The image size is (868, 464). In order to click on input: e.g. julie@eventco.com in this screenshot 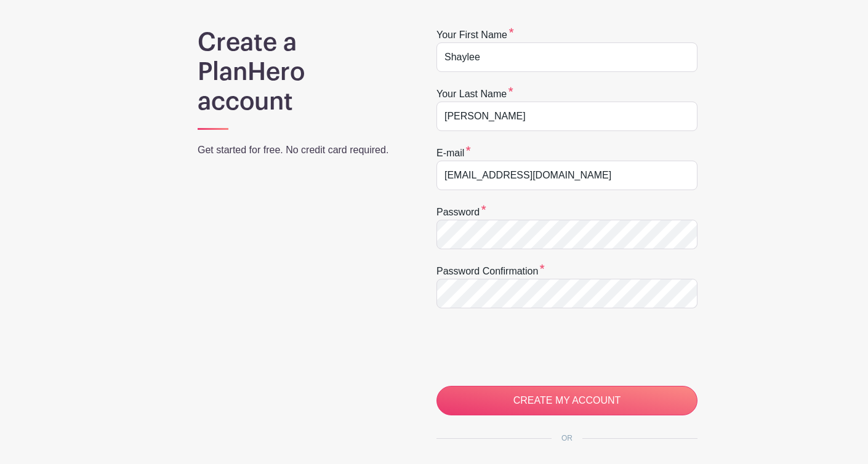, I will do `click(566, 176)`.